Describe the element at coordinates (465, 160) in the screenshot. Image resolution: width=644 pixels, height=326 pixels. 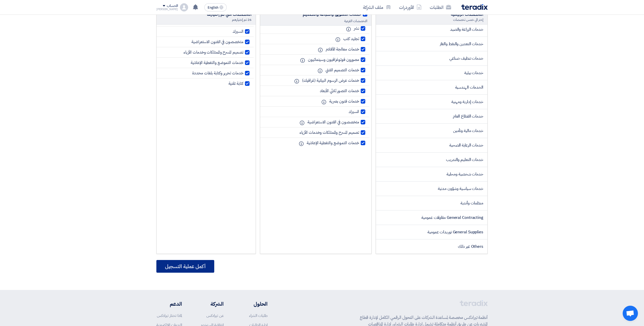
I see `span: خدمات التعليم والتدريب` at that location.